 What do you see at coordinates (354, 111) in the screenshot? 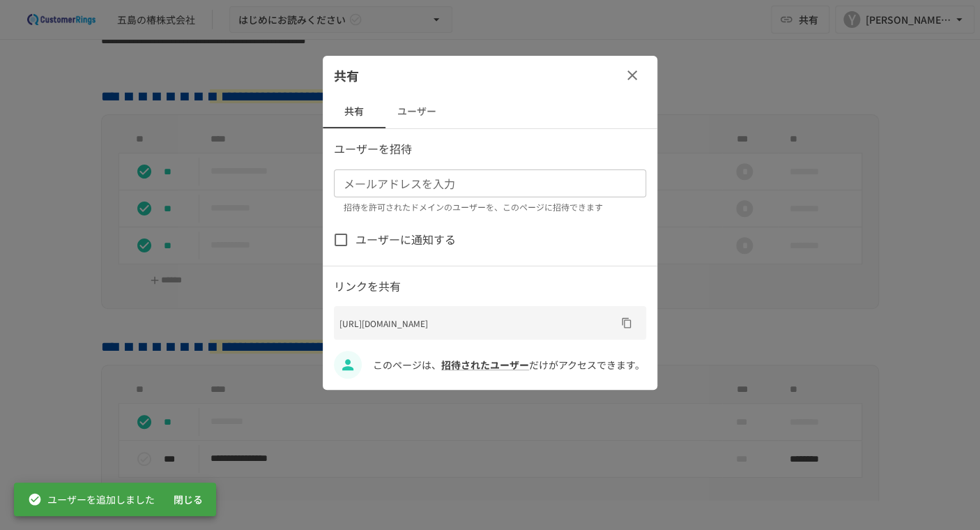
I see `button: 共有` at bounding box center [354, 111].